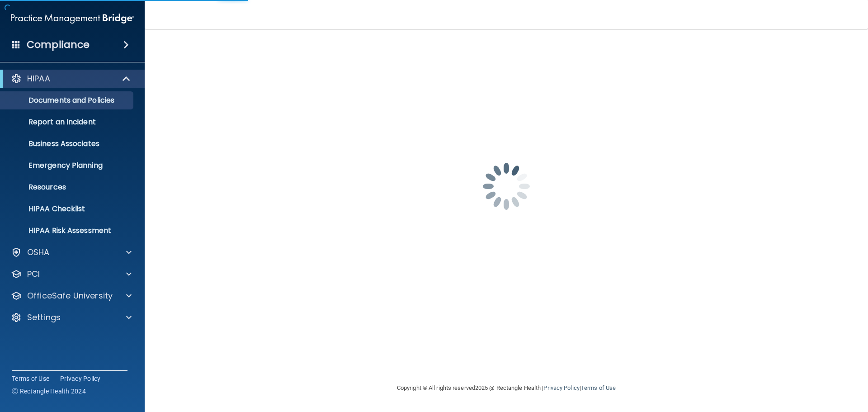  I want to click on p: HIPAA Risk Assessment, so click(68, 231).